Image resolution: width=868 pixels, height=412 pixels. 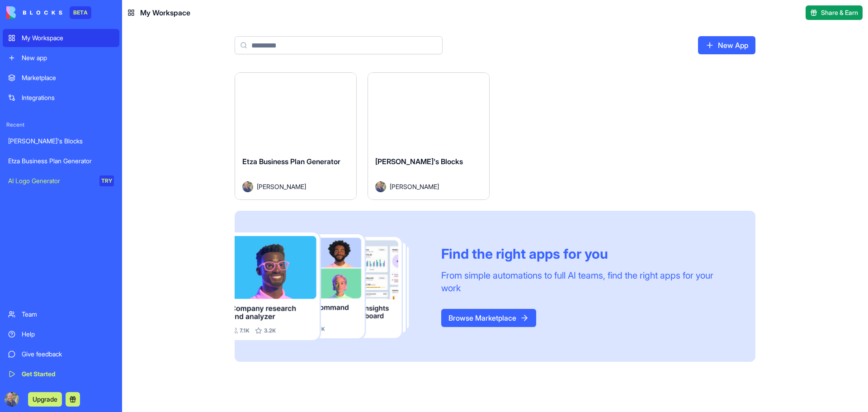 I want to click on button: Share & Earn, so click(x=834, y=13).